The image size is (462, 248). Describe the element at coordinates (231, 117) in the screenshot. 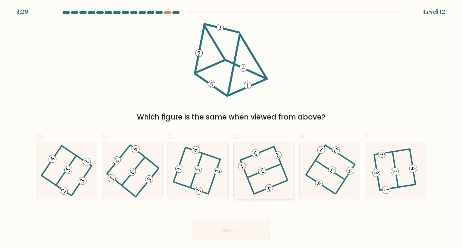

I see `div: Which figure is the same when viewed from above?` at that location.